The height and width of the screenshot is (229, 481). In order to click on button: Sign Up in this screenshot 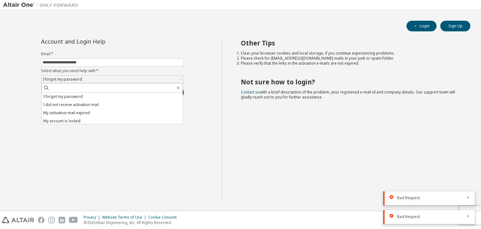, I will do `click(455, 26)`.